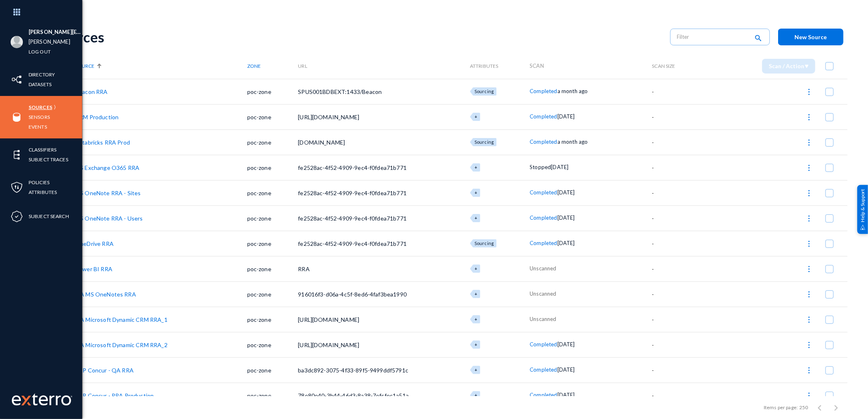 The image size is (868, 419). I want to click on span: a month ago, so click(573, 91).